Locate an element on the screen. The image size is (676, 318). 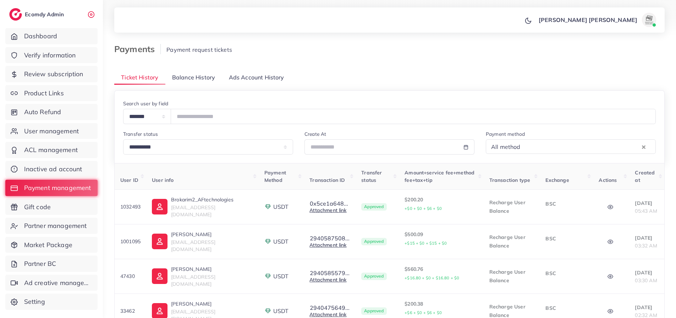
span: Partner BC is located at coordinates (40, 264).